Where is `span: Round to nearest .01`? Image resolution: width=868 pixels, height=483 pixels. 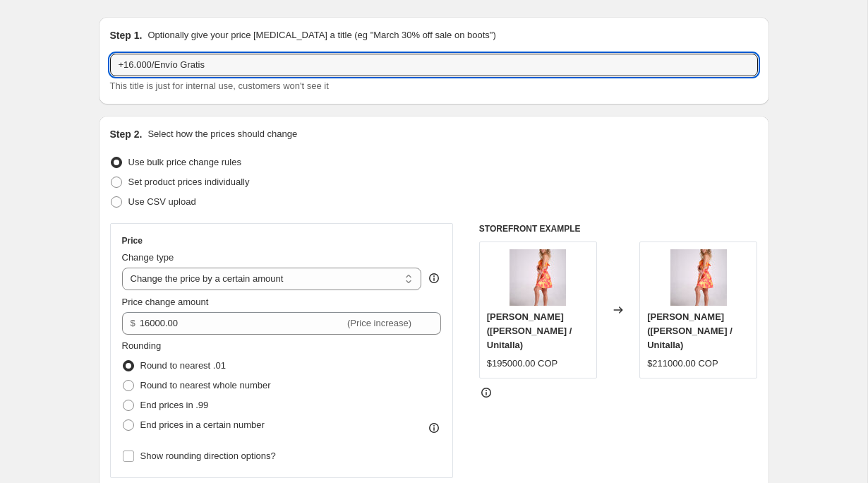
span: Round to nearest .01 is located at coordinates (183, 365).